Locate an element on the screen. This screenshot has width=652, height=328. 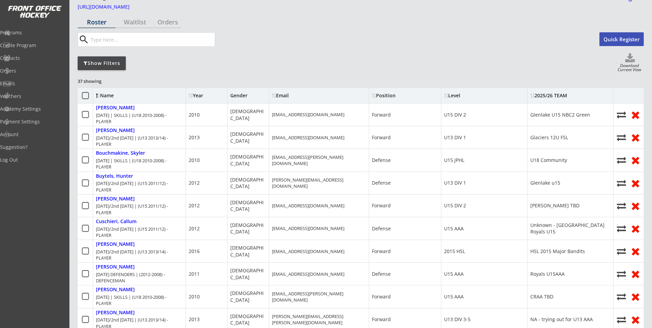
div: Buytels, Hunter is located at coordinates (114, 176).